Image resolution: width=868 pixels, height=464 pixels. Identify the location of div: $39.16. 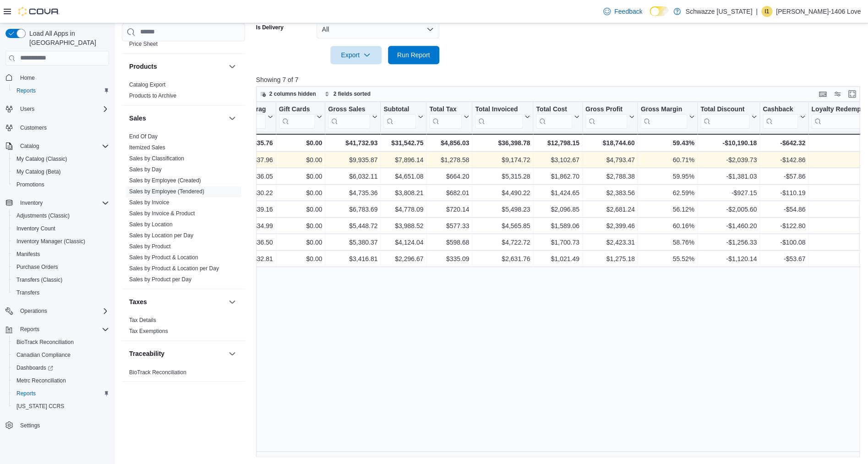
(235, 210).